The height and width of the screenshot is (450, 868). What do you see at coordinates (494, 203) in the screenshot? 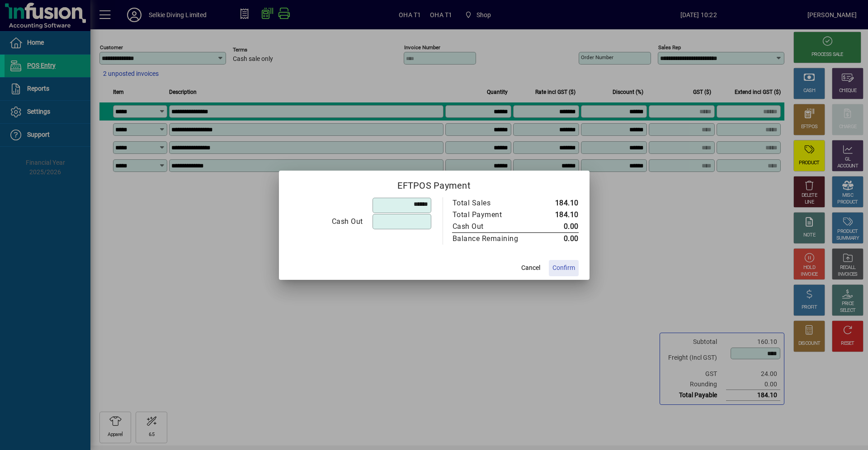
I see `td: Total Sales` at bounding box center [494, 203].